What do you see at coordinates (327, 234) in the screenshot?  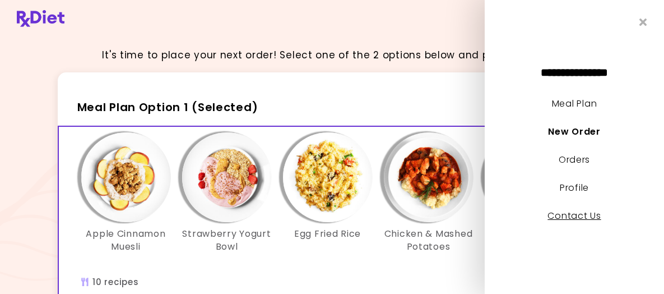 I see `h3: Egg Fried Rice` at bounding box center [327, 234].